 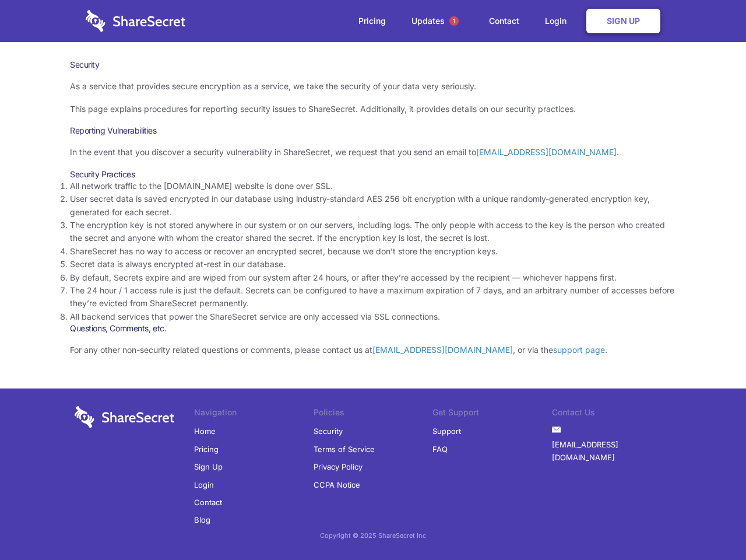 I want to click on a: CCPA Notice, so click(x=337, y=485).